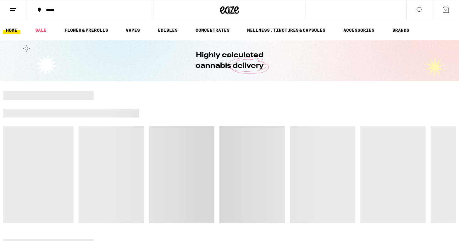  I want to click on a: VAPES, so click(133, 30).